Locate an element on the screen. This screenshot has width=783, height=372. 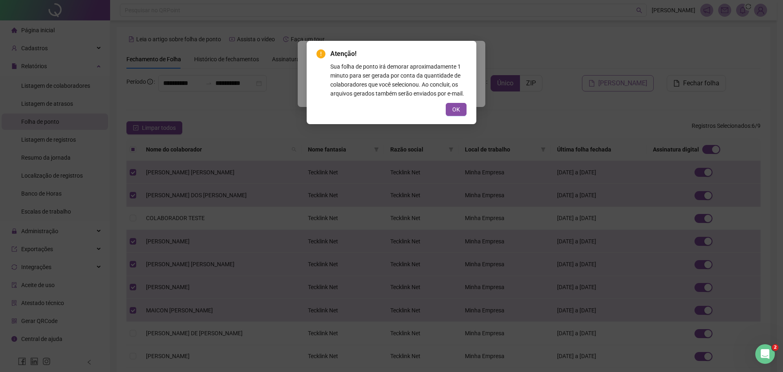
span: 2 is located at coordinates (775, 347).